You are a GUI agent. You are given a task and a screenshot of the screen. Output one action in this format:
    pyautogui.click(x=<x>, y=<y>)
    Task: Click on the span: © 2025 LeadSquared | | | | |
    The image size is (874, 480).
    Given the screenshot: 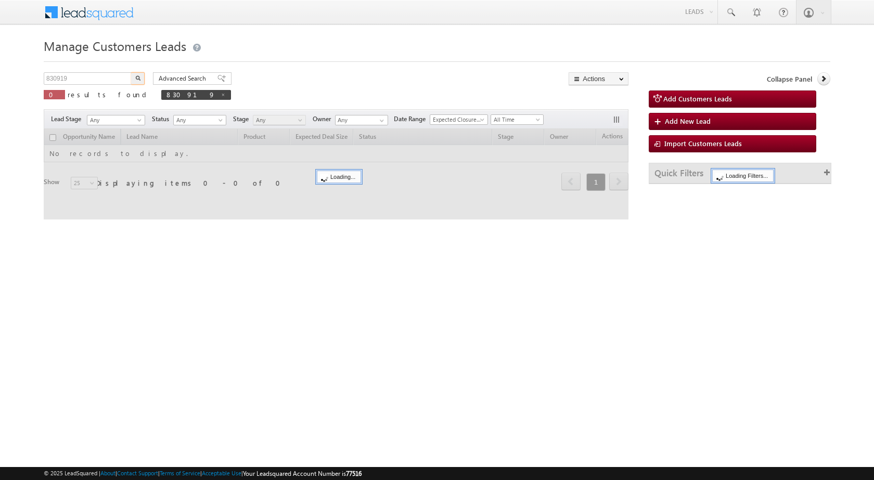 What is the action you would take?
    pyautogui.click(x=202, y=474)
    